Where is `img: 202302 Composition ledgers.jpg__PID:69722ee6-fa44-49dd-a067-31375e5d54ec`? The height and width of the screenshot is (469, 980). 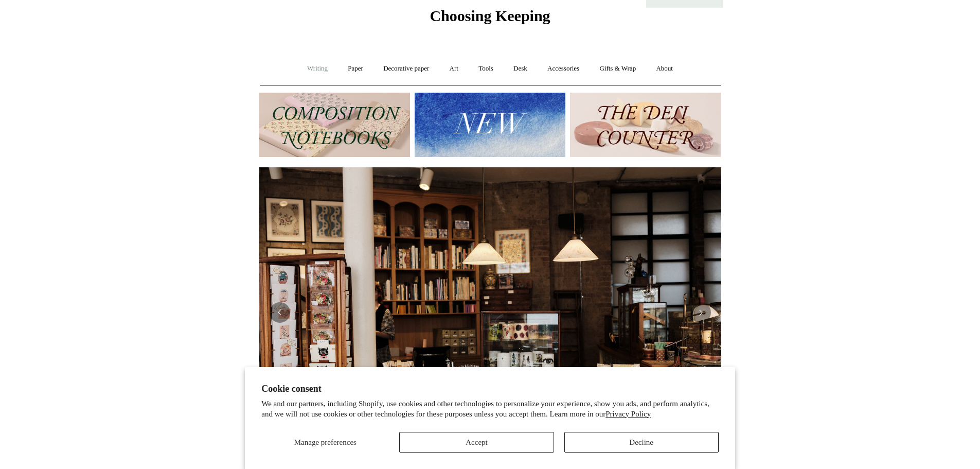
img: 202302 Composition ledgers.jpg__PID:69722ee6-fa44-49dd-a067-31375e5d54ec is located at coordinates (334, 125).